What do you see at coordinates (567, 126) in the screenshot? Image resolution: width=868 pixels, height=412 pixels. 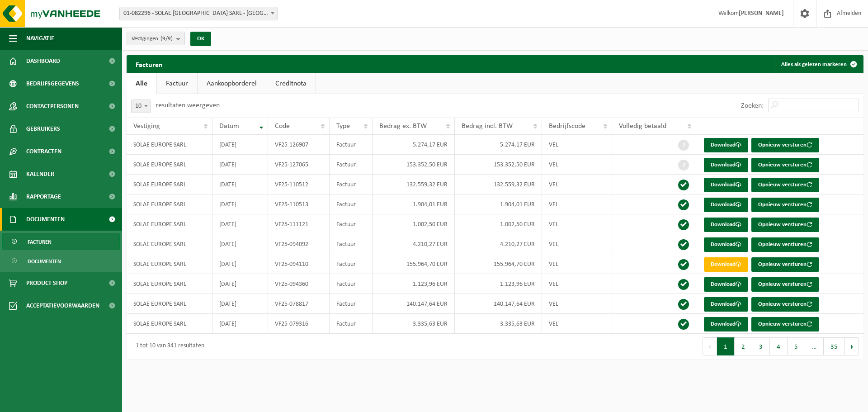 I see `span: Bedrijfscode` at bounding box center [567, 126].